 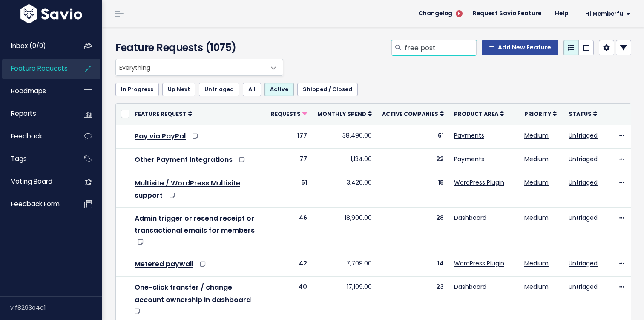 I want to click on span: Changelog, so click(x=435, y=13).